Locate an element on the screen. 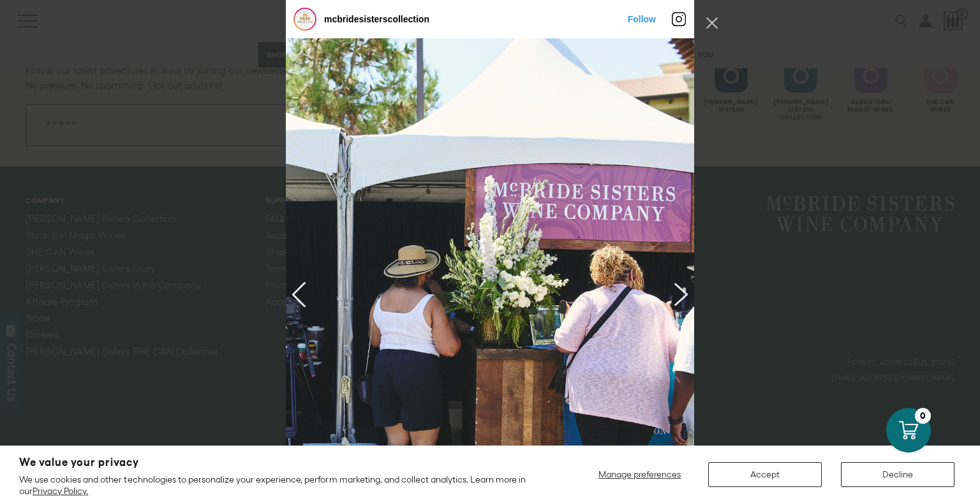 This screenshot has height=503, width=980. a: mcbridesisterscollection is located at coordinates (376, 19).